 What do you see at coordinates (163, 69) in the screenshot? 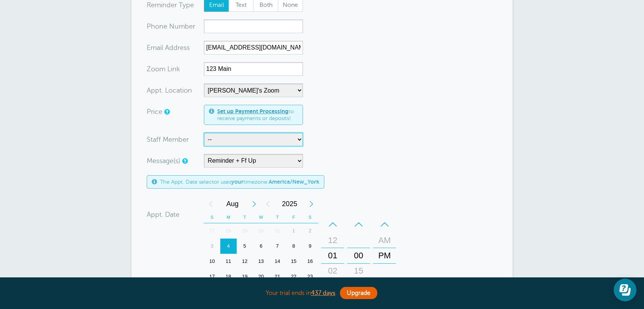
I see `label: Zoom Link` at bounding box center [163, 69].